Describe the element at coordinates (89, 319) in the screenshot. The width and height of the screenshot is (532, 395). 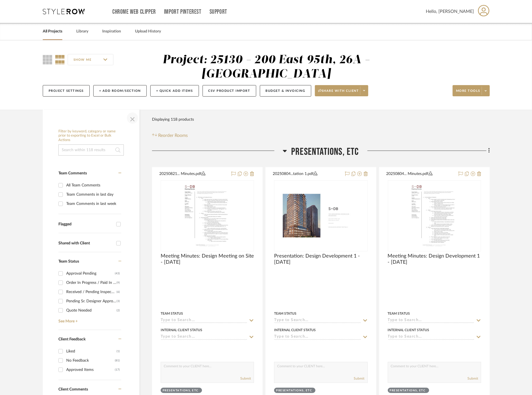
I see `a: See More +` at that location.